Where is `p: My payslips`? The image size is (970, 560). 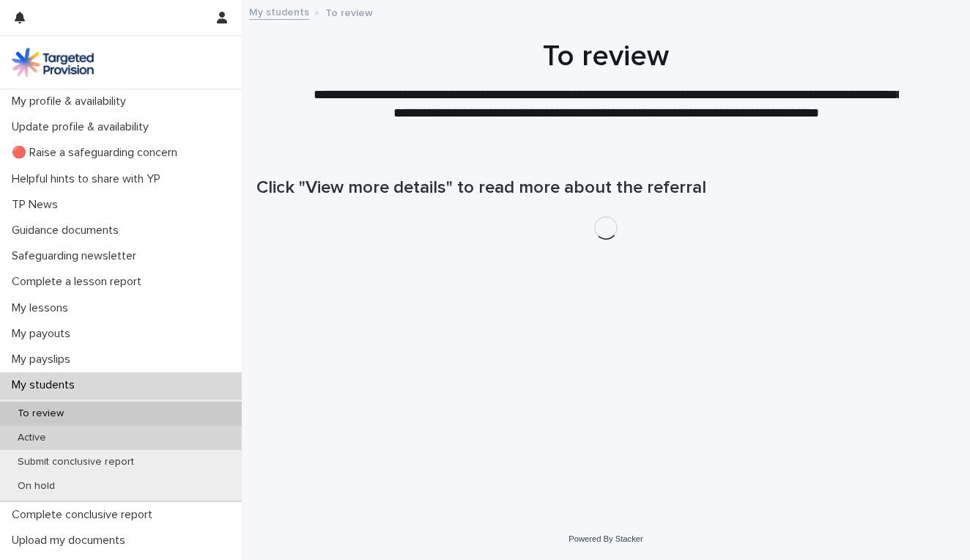
p: My payslips is located at coordinates (44, 359).